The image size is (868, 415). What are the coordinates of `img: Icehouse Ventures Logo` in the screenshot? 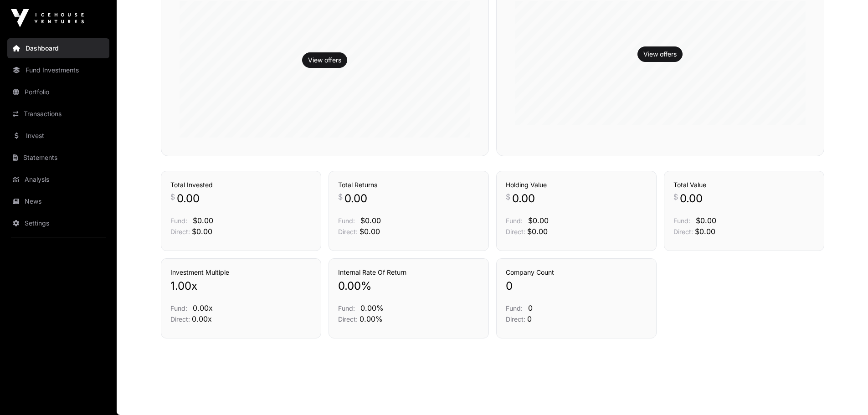 It's located at (48, 18).